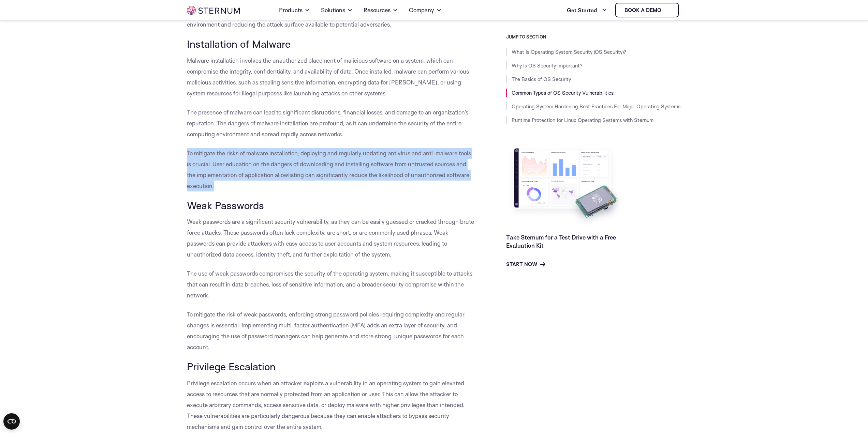  I want to click on a: Products, so click(294, 10).